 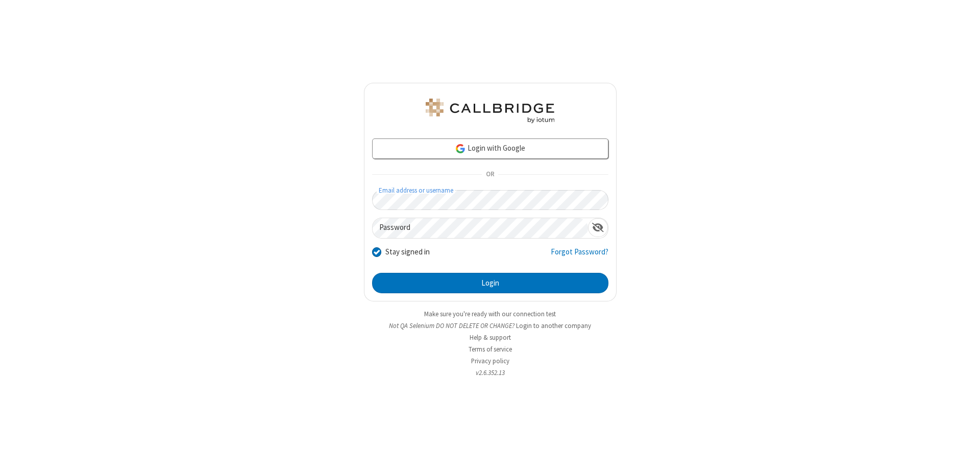 What do you see at coordinates (490, 372) in the screenshot?
I see `li: v2.6.352.13` at bounding box center [490, 372].